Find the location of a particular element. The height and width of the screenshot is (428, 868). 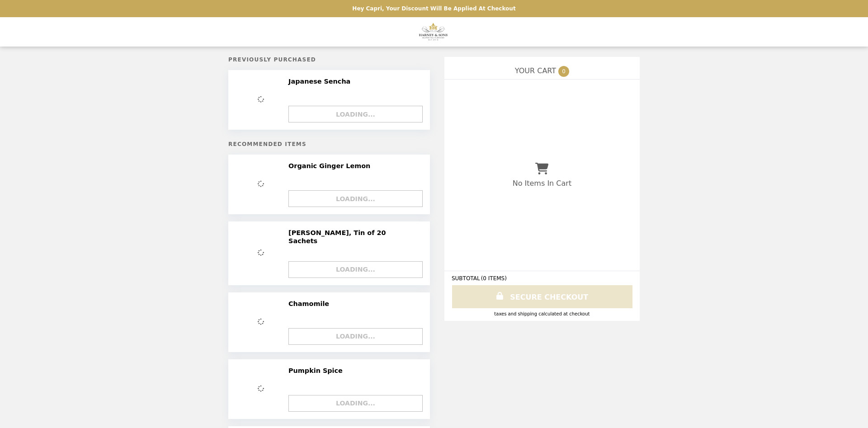

h5: Recommended Items is located at coordinates (329, 144).